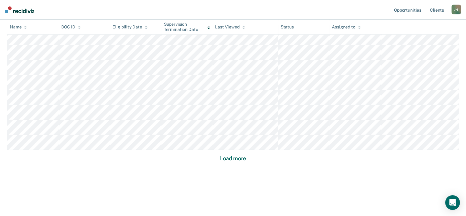 Image resolution: width=466 pixels, height=216 pixels. What do you see at coordinates (456, 10) in the screenshot?
I see `div: J H` at bounding box center [456, 10].